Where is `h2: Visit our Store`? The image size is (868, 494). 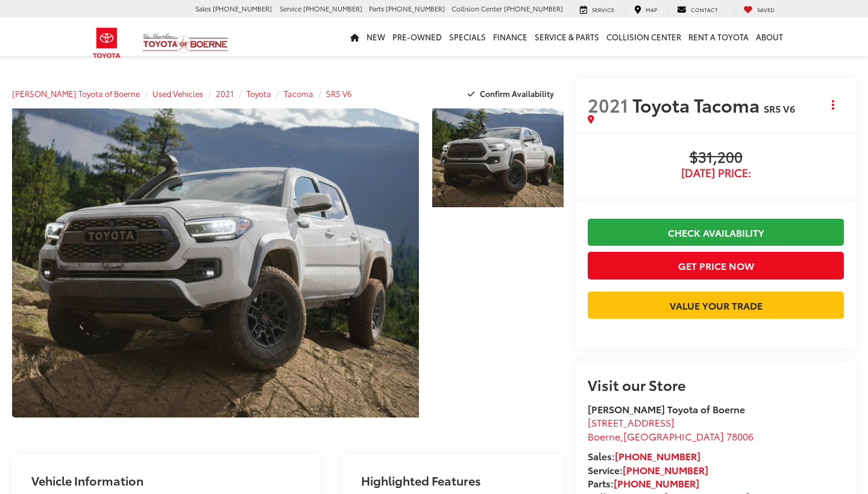
h2: Visit our Store is located at coordinates (716, 385).